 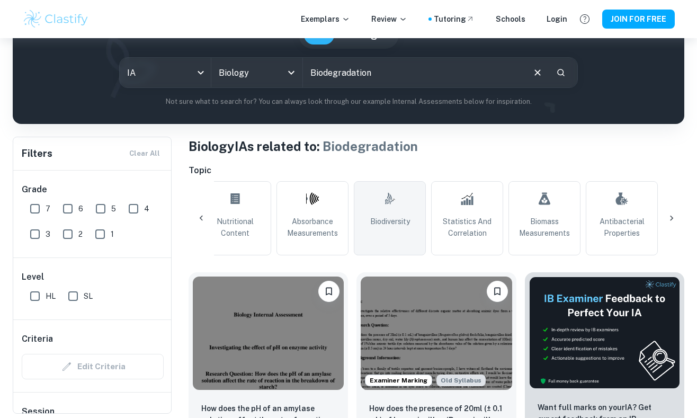 What do you see at coordinates (37, 154) in the screenshot?
I see `h6: Filters` at bounding box center [37, 154].